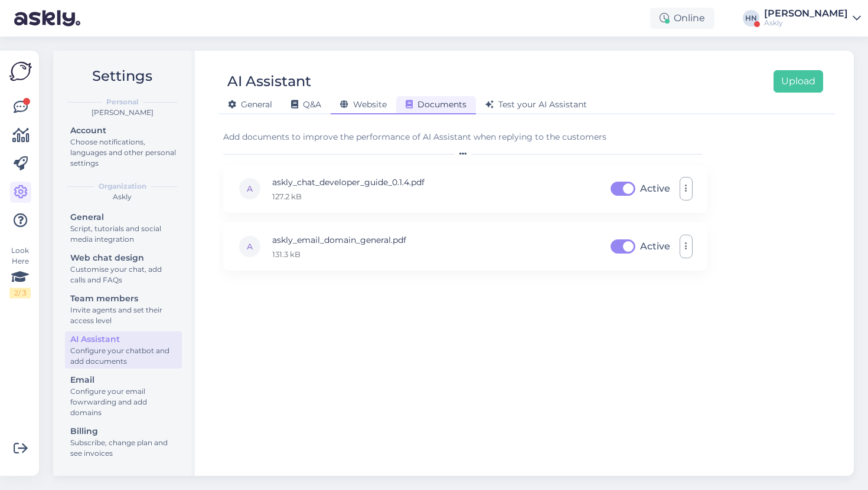 The height and width of the screenshot is (490, 868). I want to click on div: 2 / 3, so click(20, 293).